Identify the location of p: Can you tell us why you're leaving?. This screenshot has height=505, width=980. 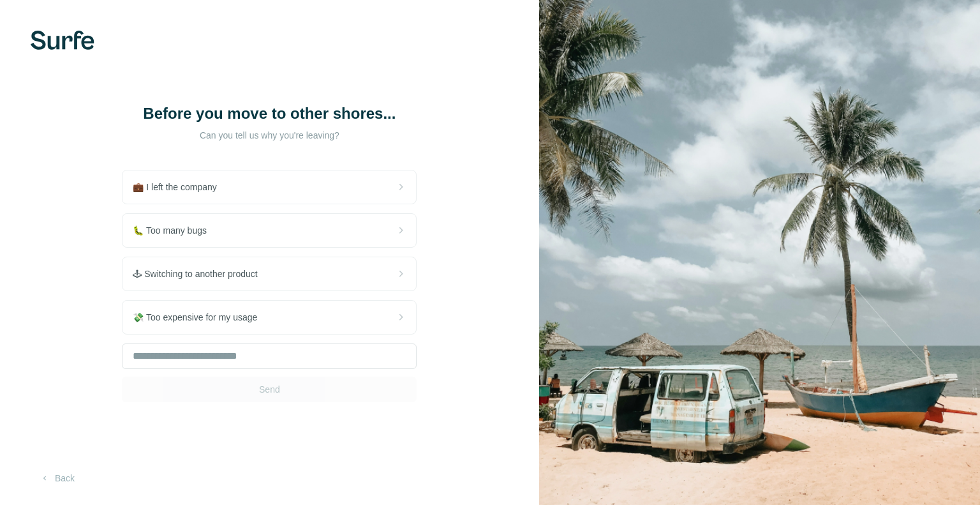
(269, 135).